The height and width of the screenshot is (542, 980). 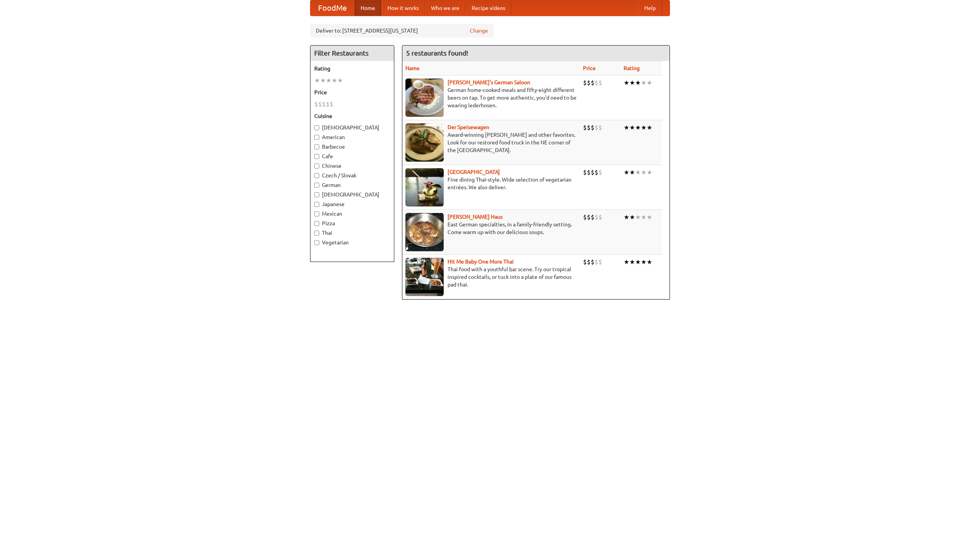 I want to click on b: Der Speisewagen, so click(x=469, y=127).